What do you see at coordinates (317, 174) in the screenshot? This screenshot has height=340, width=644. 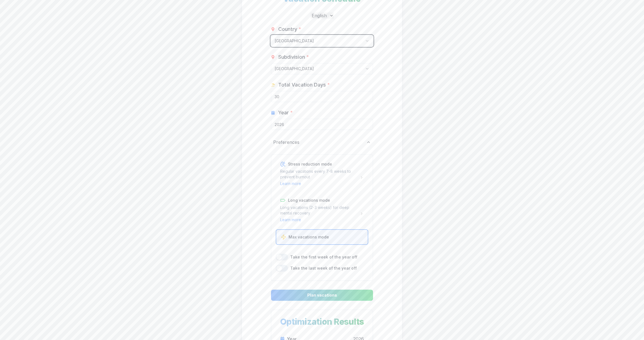 I see `p: Regular vacations every 7-8 weeks to prevent burnout` at bounding box center [317, 174].